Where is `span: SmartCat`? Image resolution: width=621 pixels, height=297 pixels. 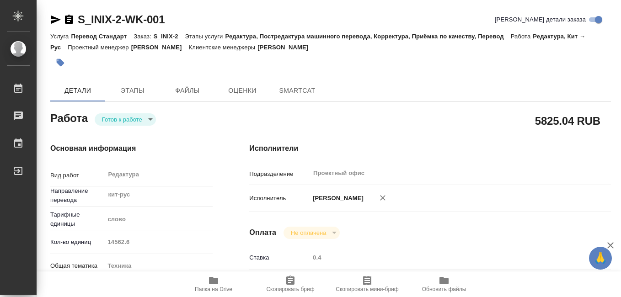 span: SmartCat is located at coordinates (297, 91).